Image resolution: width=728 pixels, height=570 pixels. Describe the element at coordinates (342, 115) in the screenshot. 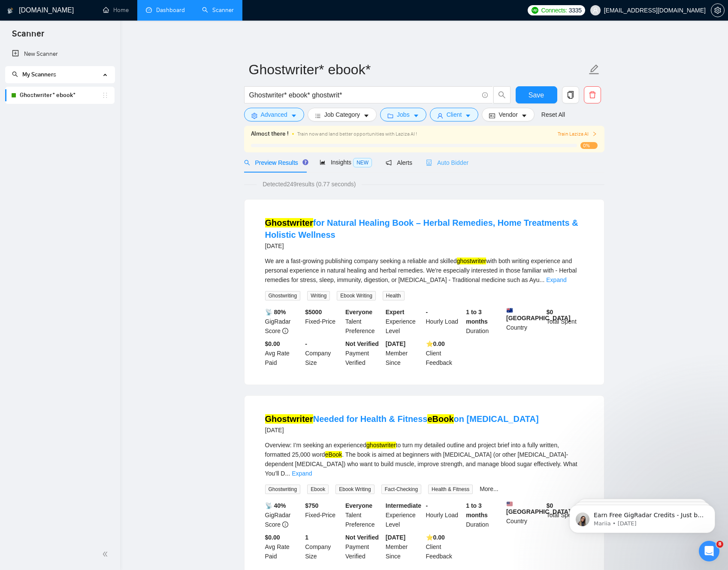

I see `span: Job Category` at that location.